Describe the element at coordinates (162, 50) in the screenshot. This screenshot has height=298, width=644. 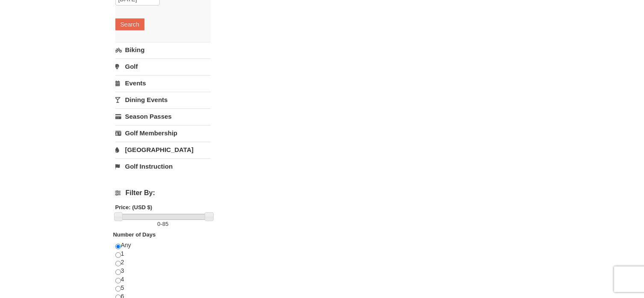
I see `a: Biking` at that location.